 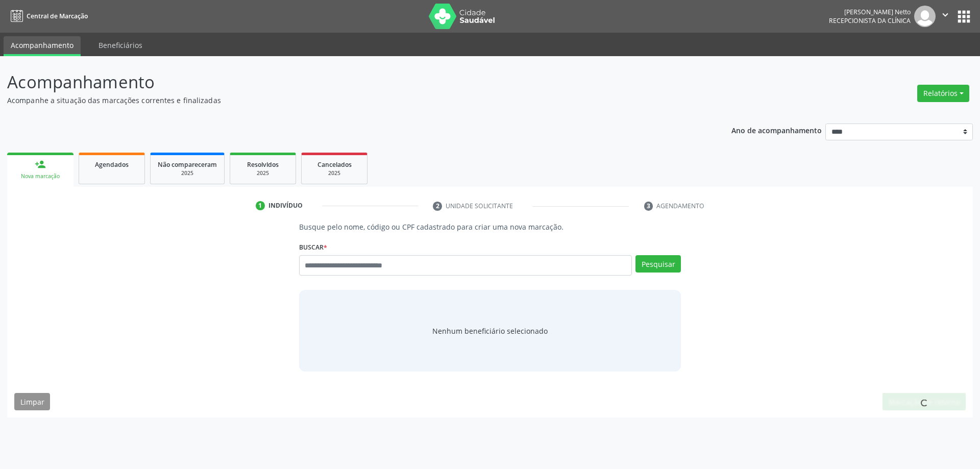 I want to click on p: Acompanhamento, so click(x=345, y=82).